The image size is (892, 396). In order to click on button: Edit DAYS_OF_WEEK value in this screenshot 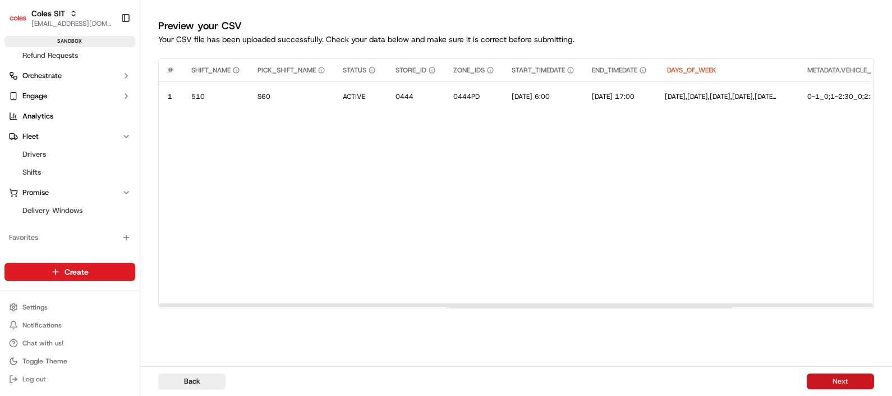, I will do `click(727, 97)`.